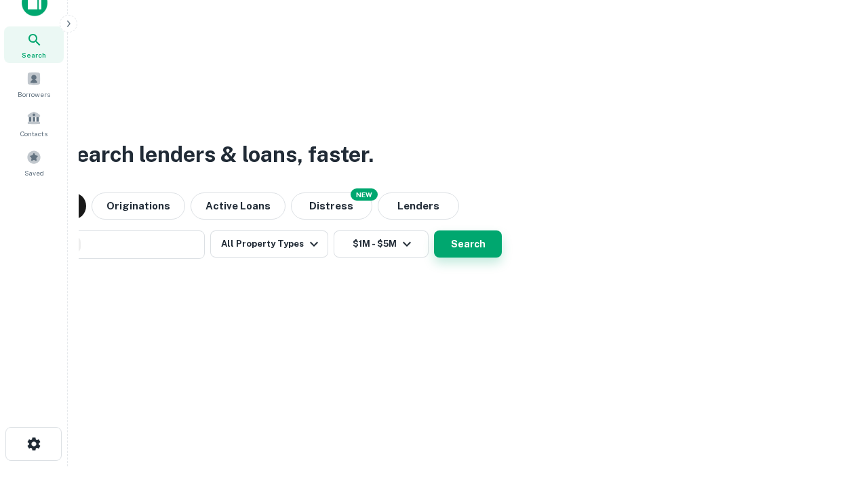 The image size is (868, 488). I want to click on button: Search, so click(468, 244).